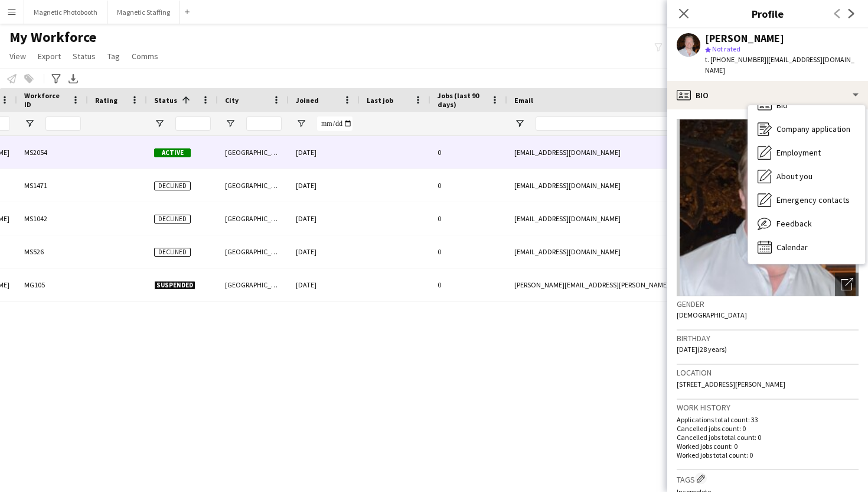 This screenshot has height=492, width=868. Describe the element at coordinates (807, 247) in the screenshot. I see `div: Calendar` at that location.